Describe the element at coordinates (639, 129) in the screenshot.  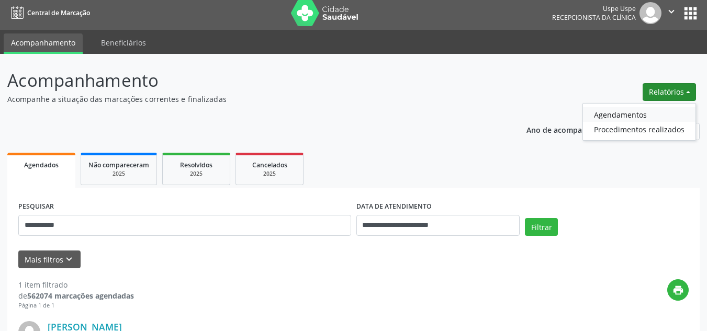
I see `a: Procedimentos realizados` at that location.